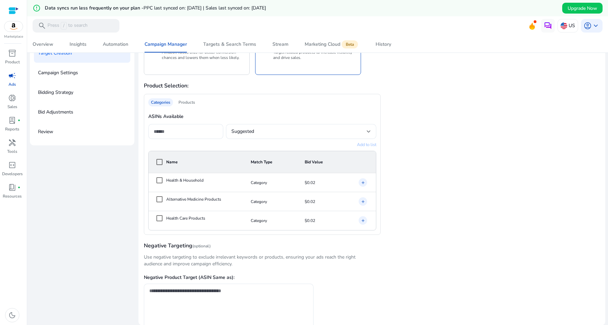 Image resolution: width=608 pixels, height=325 pixels. Describe the element at coordinates (12, 165) in the screenshot. I see `span: code_blocks` at that location.